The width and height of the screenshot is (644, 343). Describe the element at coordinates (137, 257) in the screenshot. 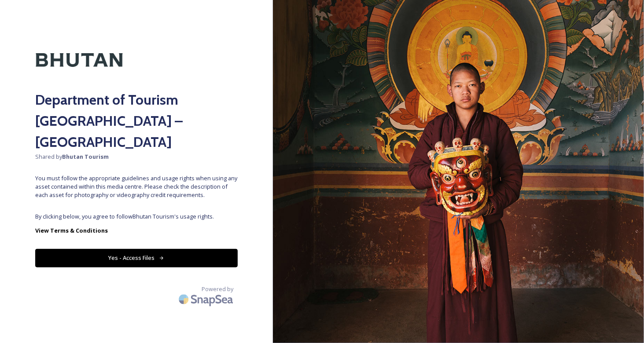

I see `button: Yes - Access Files` at that location.